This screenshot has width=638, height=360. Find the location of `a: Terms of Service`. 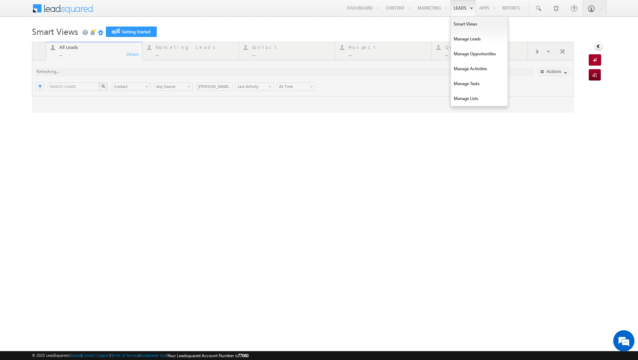

a: Terms of Service is located at coordinates (125, 355).